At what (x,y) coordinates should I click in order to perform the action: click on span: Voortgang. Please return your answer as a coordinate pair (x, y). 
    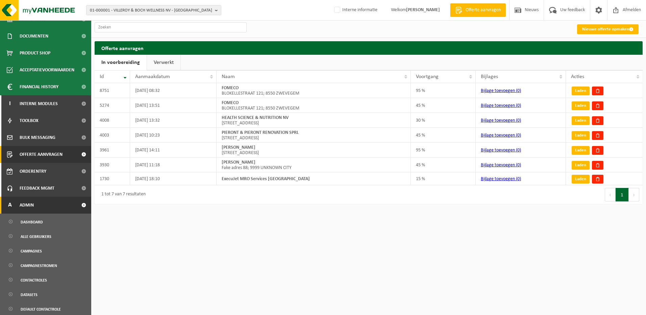
    Looking at the image, I should click on (427, 77).